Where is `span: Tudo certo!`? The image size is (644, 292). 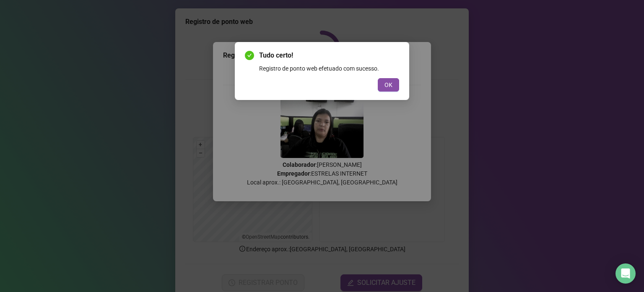
span: Tudo certo! is located at coordinates (329, 56).